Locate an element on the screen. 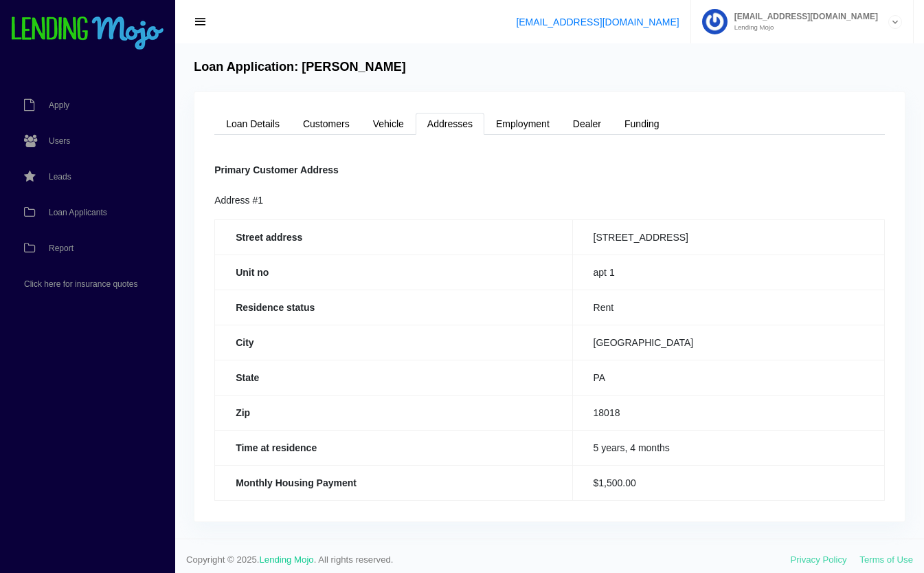  img: Profile image is located at coordinates (715, 21).